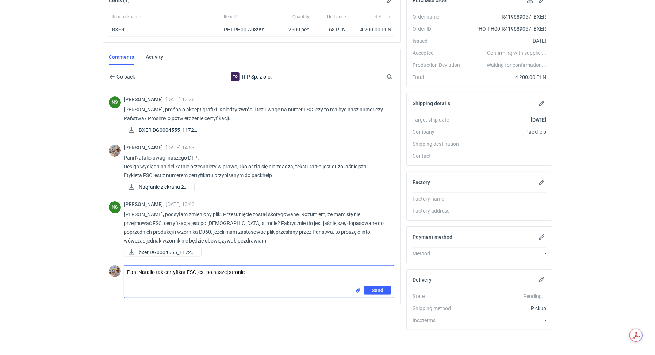 The height and width of the screenshot is (355, 655). I want to click on div: Order name, so click(439, 17).